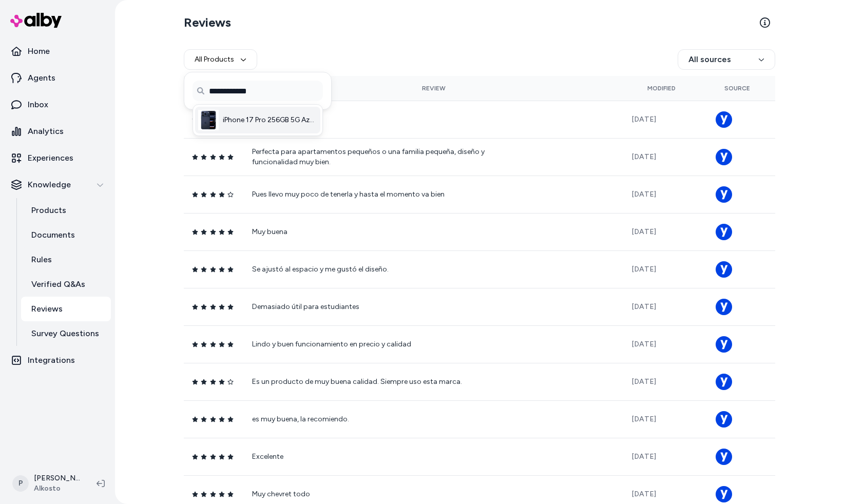 Image resolution: width=844 pixels, height=504 pixels. Describe the element at coordinates (66, 235) in the screenshot. I see `a: Documents` at that location.